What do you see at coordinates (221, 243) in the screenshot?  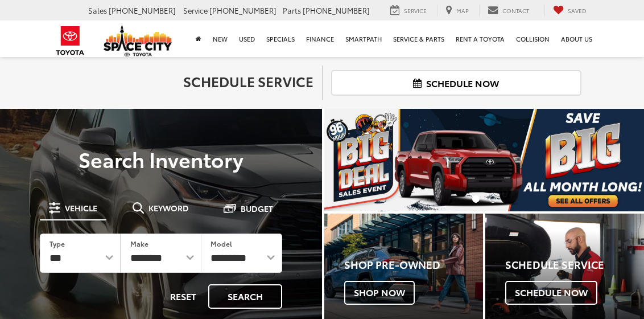 I see `label: Model` at bounding box center [221, 243].